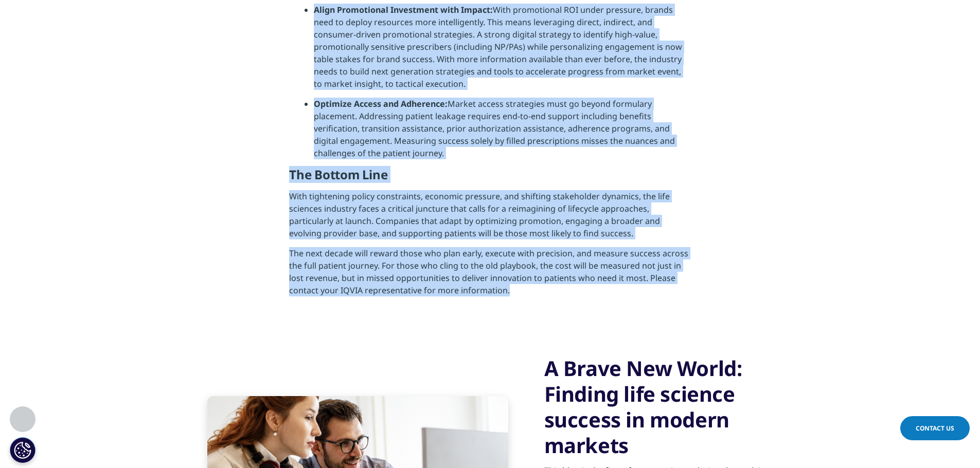 Image resolution: width=980 pixels, height=468 pixels. I want to click on span: Contact Us, so click(935, 428).